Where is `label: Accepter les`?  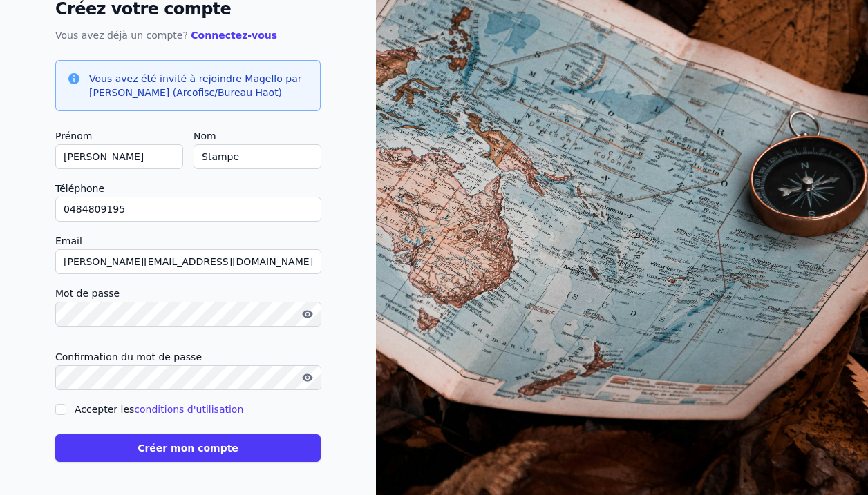
label: Accepter les is located at coordinates (159, 409).